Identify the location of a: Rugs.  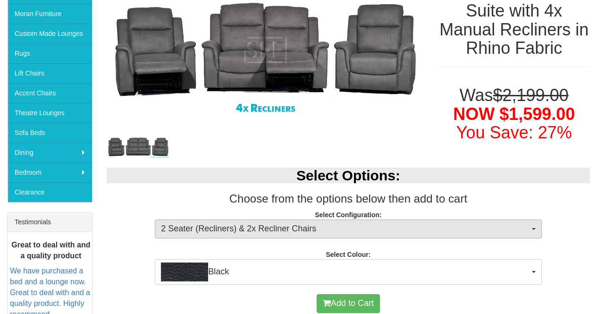
(50, 53).